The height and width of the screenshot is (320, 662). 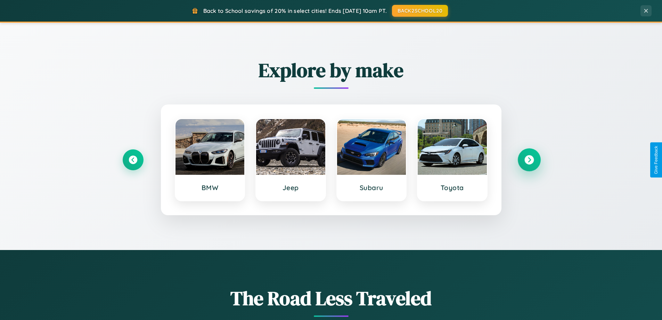 I want to click on h1: The Road Less Traveled, so click(x=331, y=298).